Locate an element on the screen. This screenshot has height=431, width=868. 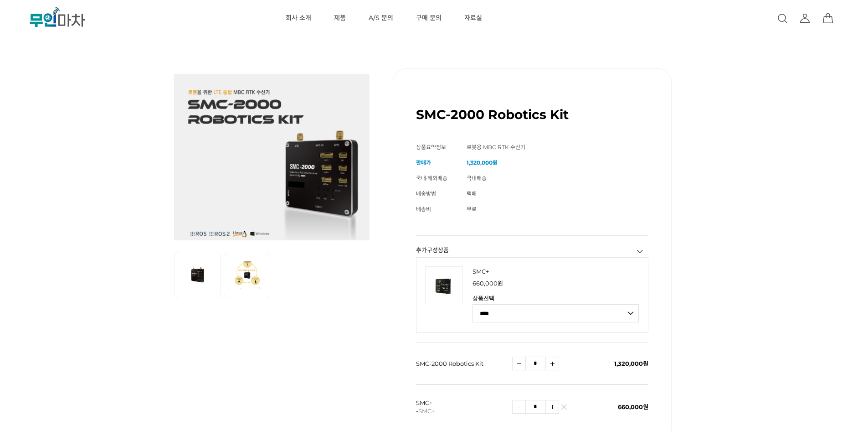
h1: SMC-2000 Robotics Kit is located at coordinates (492, 115).